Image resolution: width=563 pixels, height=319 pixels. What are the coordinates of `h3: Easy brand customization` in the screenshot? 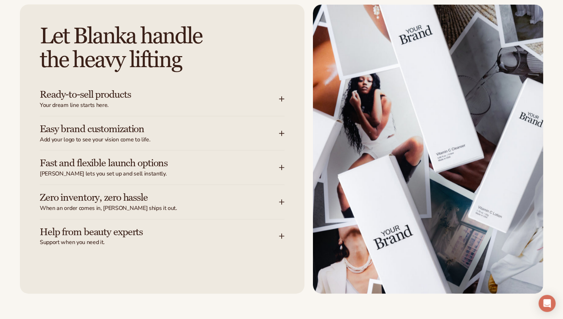 It's located at (148, 129).